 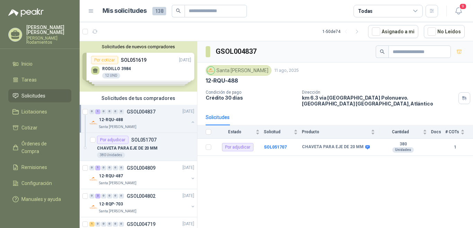 What do you see at coordinates (33, 96) in the screenshot?
I see `span: Solicitudes` at bounding box center [33, 96].